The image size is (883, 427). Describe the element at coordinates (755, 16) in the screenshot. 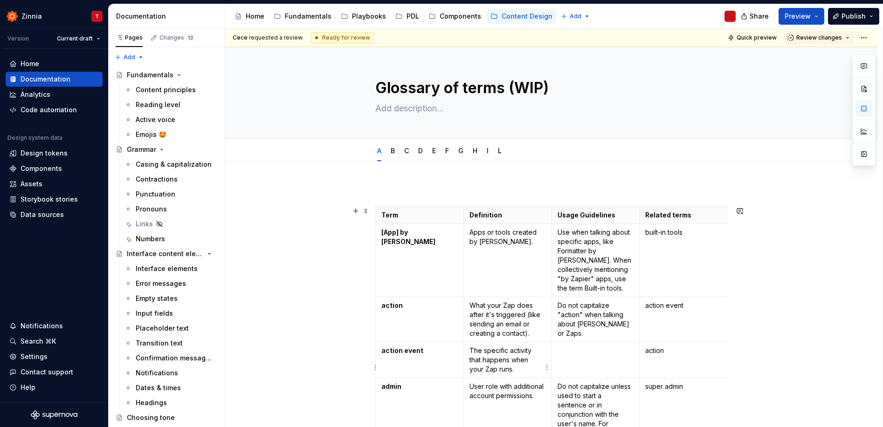

I see `button: Share` at that location.